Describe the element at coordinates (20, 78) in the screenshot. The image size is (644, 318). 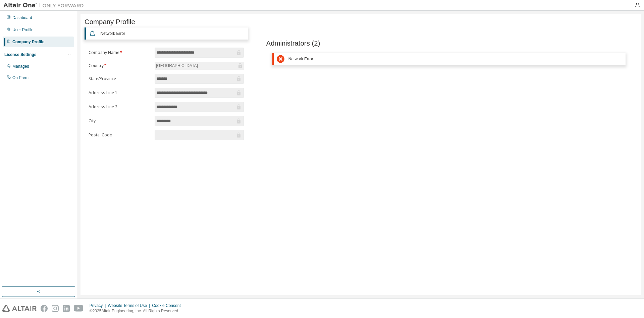
I see `div: On Prem` at that location.